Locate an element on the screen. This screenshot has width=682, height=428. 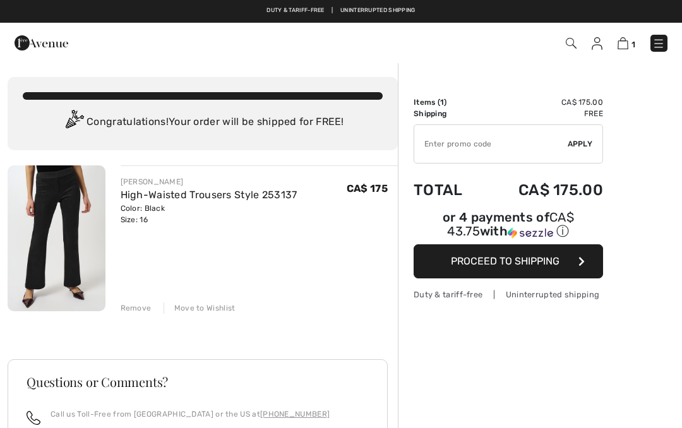
a: 1ère Avenue is located at coordinates (41, 42).